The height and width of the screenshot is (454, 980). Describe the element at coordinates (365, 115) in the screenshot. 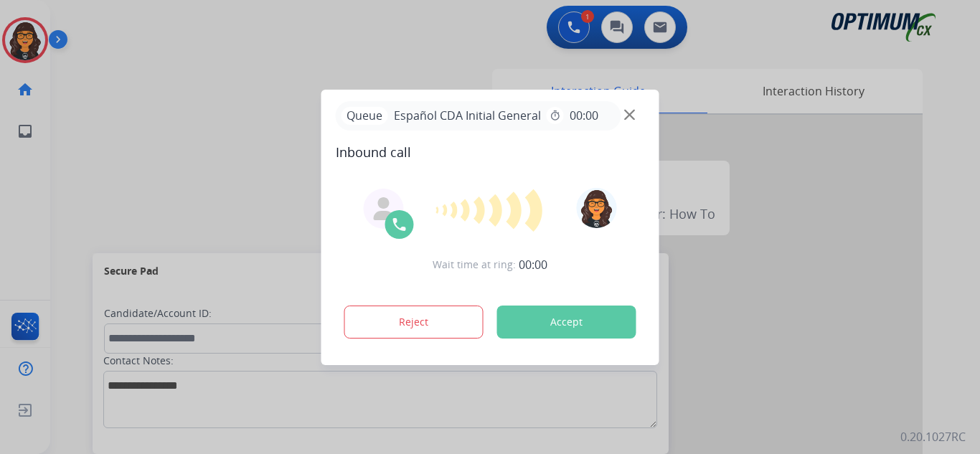

I see `p: Queue` at that location.